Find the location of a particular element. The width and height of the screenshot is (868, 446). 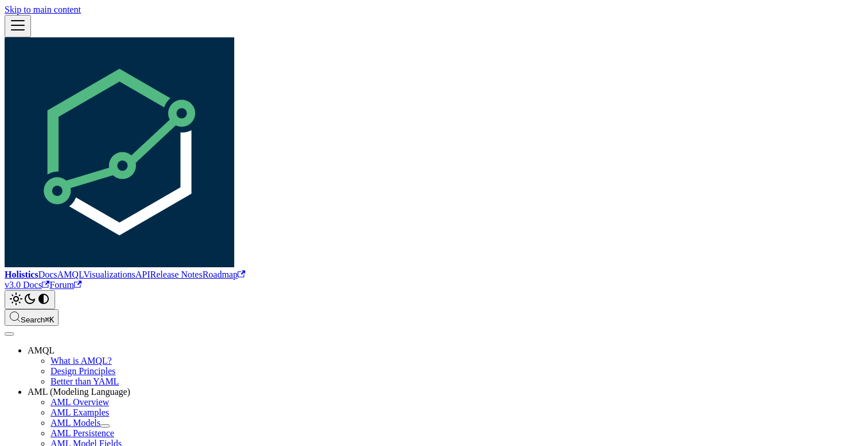

a: Forum is located at coordinates (65, 284).